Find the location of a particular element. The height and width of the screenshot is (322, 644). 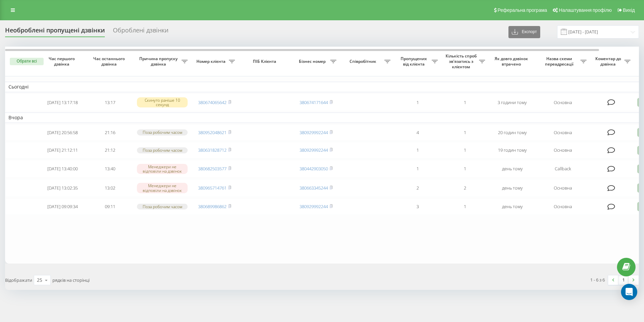

a: 380674065642 is located at coordinates (213, 103).